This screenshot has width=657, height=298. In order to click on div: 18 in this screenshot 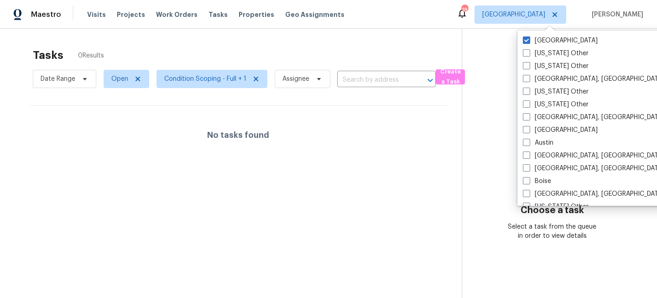, I will do `click(465, 10)`.